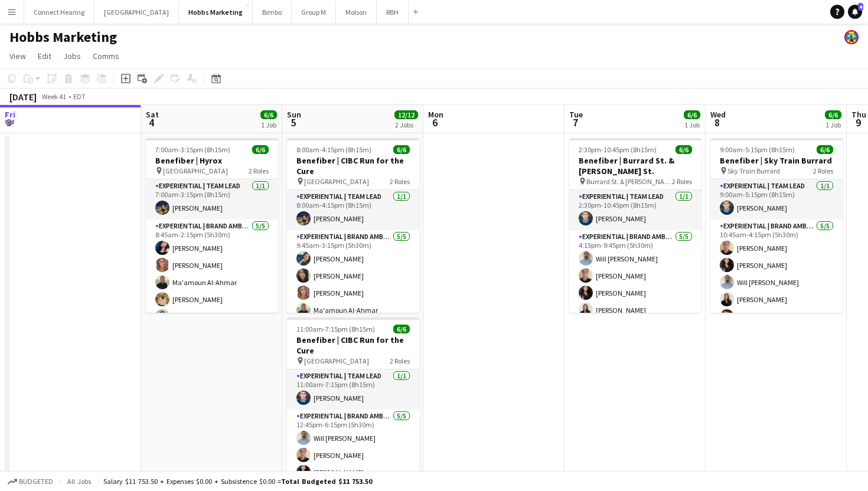 This screenshot has width=868, height=491. Describe the element at coordinates (272, 12) in the screenshot. I see `button: Bimbo` at that location.